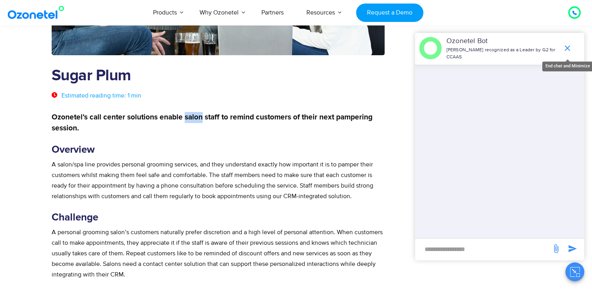  What do you see at coordinates (483, 249) in the screenshot?
I see `div: new-msg-input` at bounding box center [483, 249].